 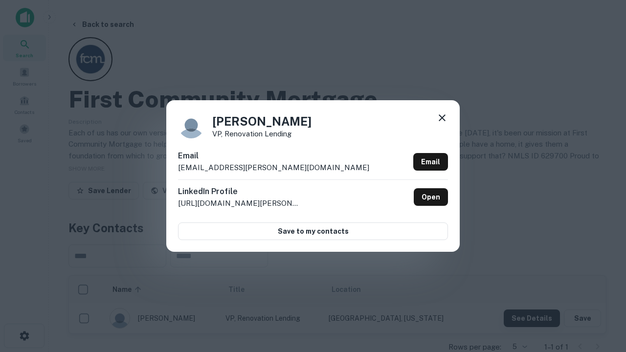 What do you see at coordinates (273, 156) in the screenshot?
I see `h6: Email` at bounding box center [273, 156].